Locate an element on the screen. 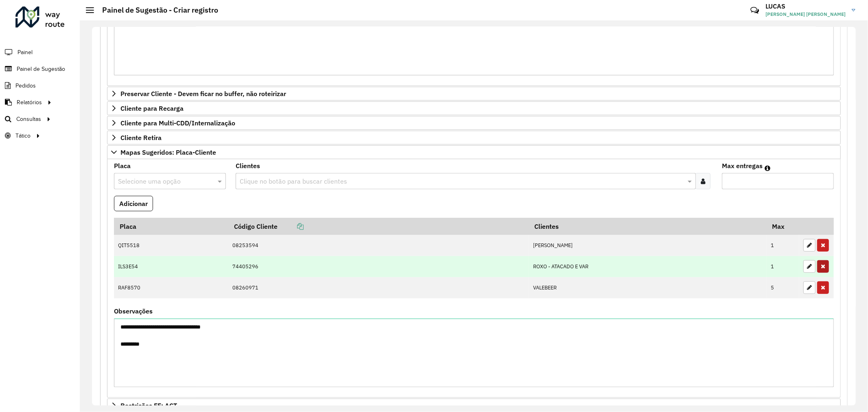 The height and width of the screenshot is (412, 868). th: Clientes is located at coordinates (647, 226).